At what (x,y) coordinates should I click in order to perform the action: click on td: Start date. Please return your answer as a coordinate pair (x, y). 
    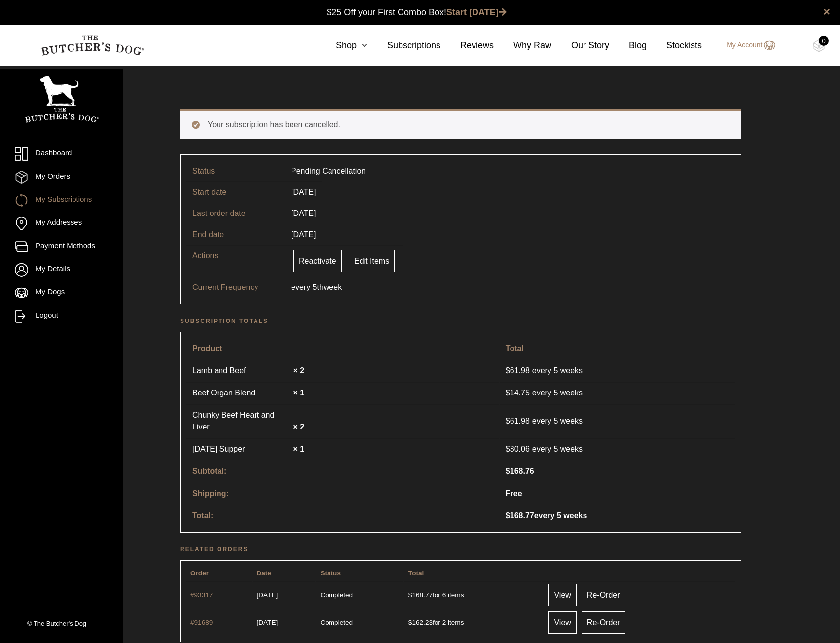
    Looking at the image, I should click on (236, 192).